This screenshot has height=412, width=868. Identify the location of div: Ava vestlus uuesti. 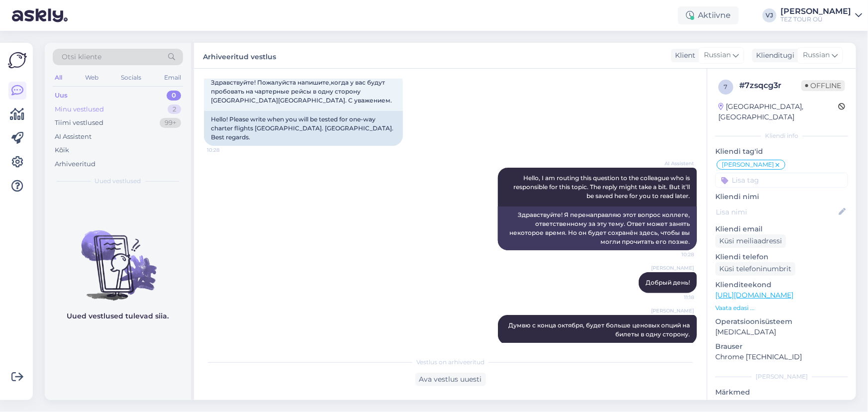
(451, 379).